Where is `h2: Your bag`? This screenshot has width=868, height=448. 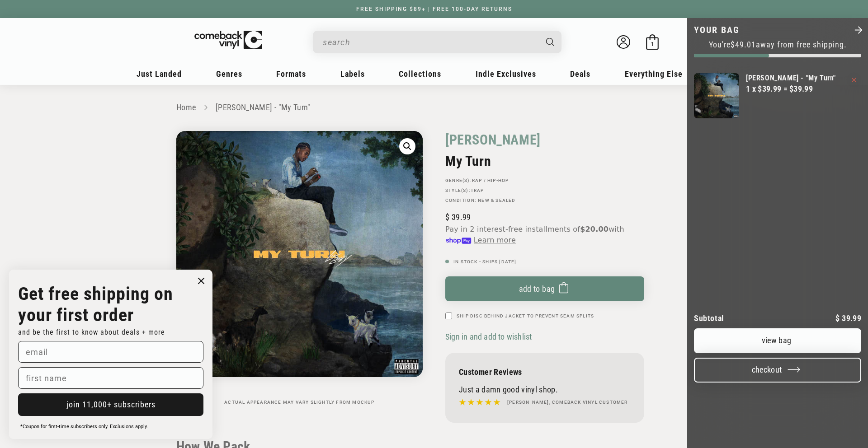
h2: Your bag is located at coordinates (716, 30).